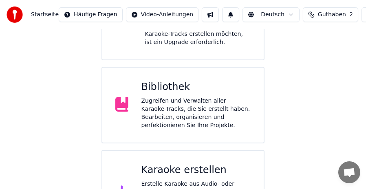 The height and width of the screenshot is (189, 366). Describe the element at coordinates (45, 15) in the screenshot. I see `span: Startseite` at that location.